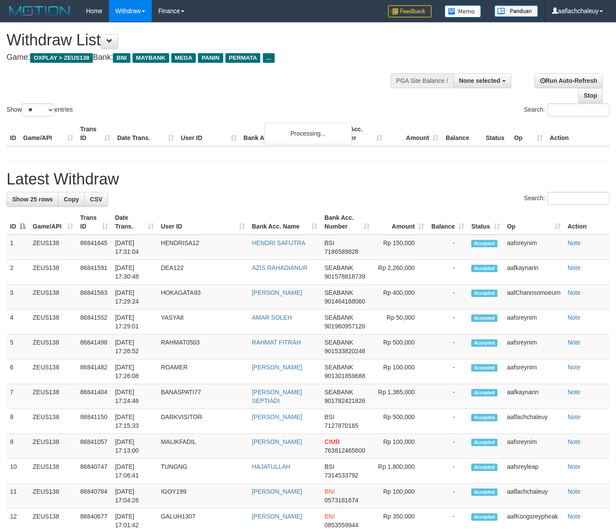  What do you see at coordinates (462, 133) in the screenshot?
I see `th: Balance` at bounding box center [462, 133].